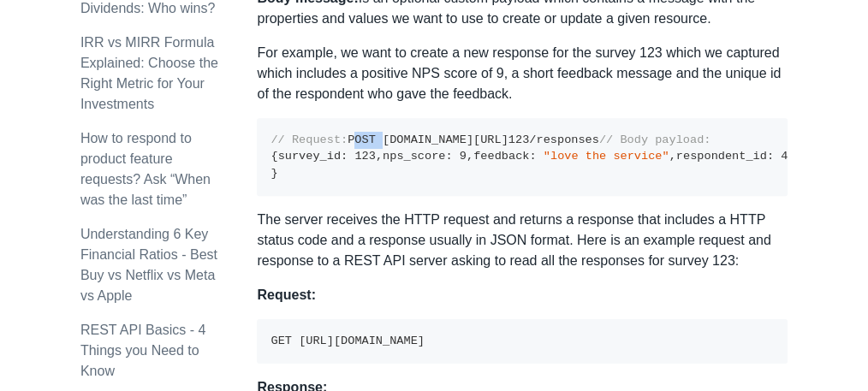 This screenshot has width=868, height=391. What do you see at coordinates (143, 350) in the screenshot?
I see `a: REST API Basics - 4 Things you Need to Know` at bounding box center [143, 350].